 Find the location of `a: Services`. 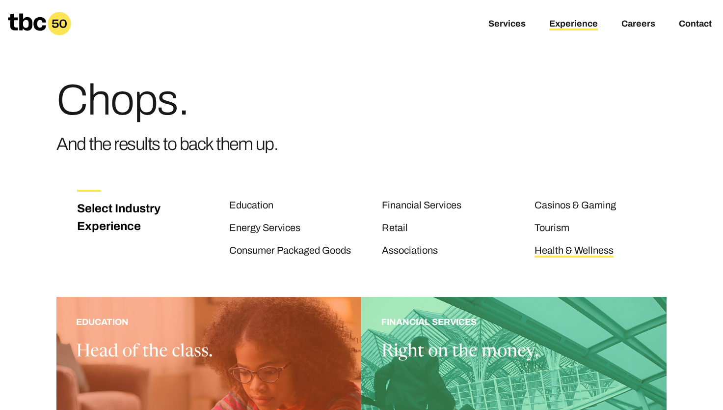

a: Services is located at coordinates (507, 25).